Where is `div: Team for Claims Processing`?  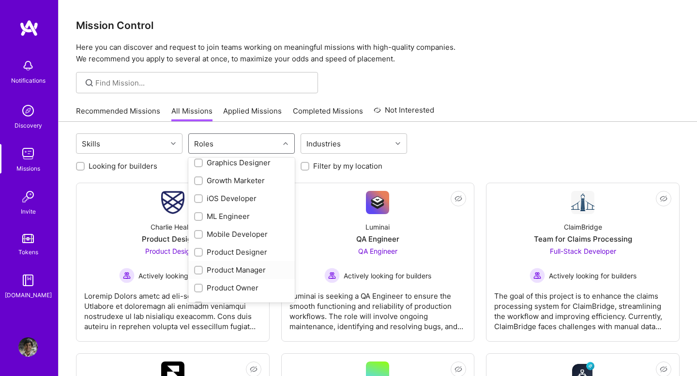 div: Team for Claims Processing is located at coordinates (583, 239).